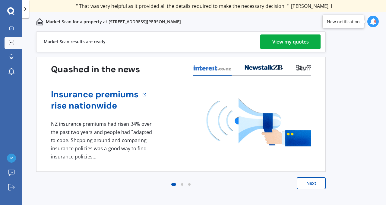  I want to click on a: rise nationwide, so click(95, 105).